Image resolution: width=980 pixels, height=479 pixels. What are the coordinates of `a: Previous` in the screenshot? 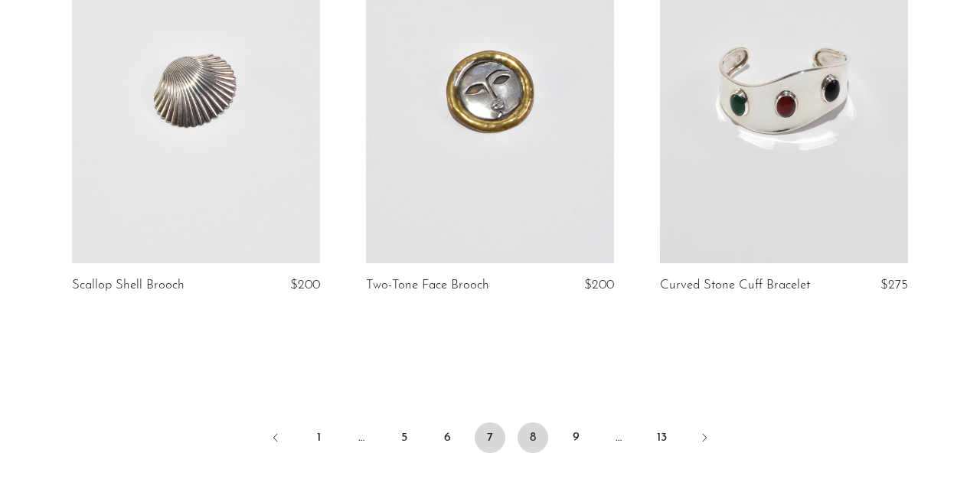 It's located at (276, 439).